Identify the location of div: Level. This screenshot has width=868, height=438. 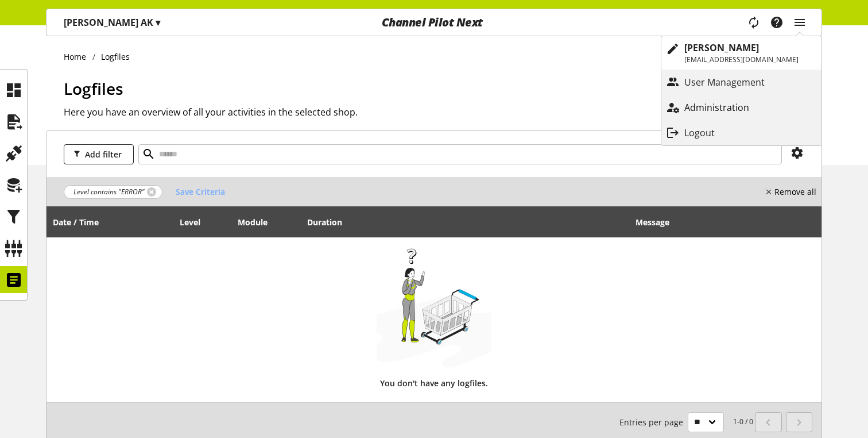
(196, 222).